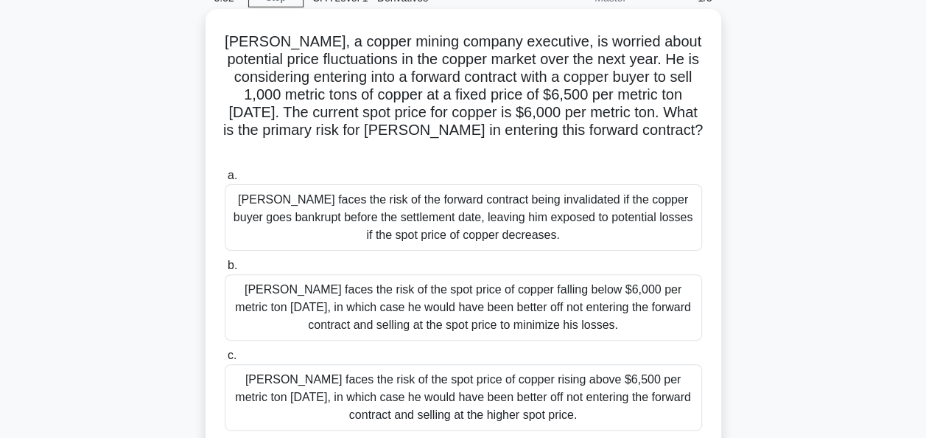  What do you see at coordinates (232, 175) in the screenshot?
I see `span: a.` at bounding box center [232, 175].